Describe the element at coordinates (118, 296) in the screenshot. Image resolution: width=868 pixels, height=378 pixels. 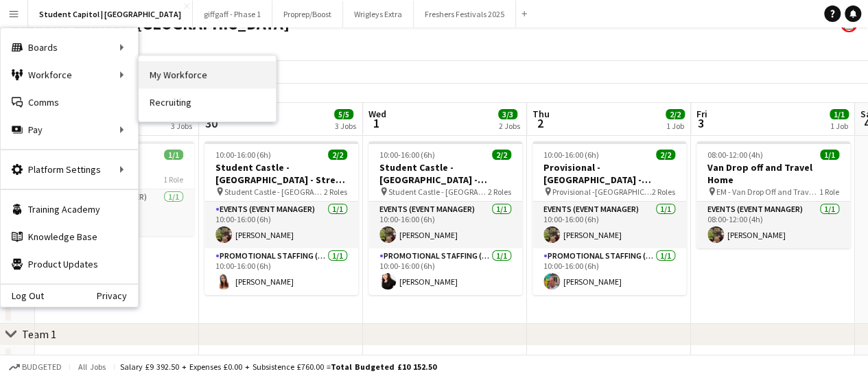
I see `a: Privacy` at that location.